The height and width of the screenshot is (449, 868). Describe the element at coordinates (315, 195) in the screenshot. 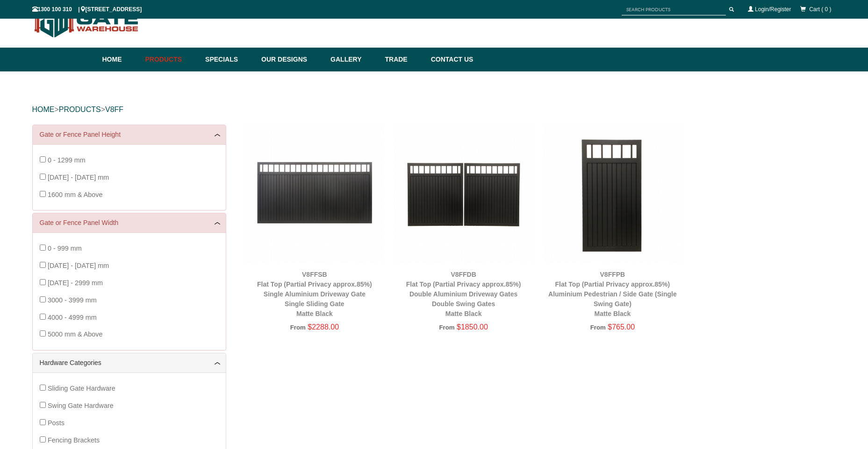

I see `img: V8FFSB - Flat Top (Partial Privacy approx.85%) - Single Aluminium Driveway Gate - Single Sliding ...` at that location.